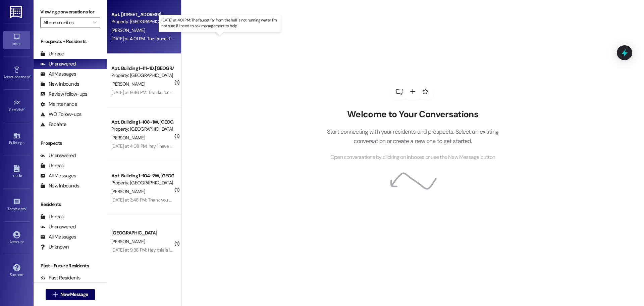  Describe the element at coordinates (71, 294) in the screenshot. I see `button: New Message` at that location.